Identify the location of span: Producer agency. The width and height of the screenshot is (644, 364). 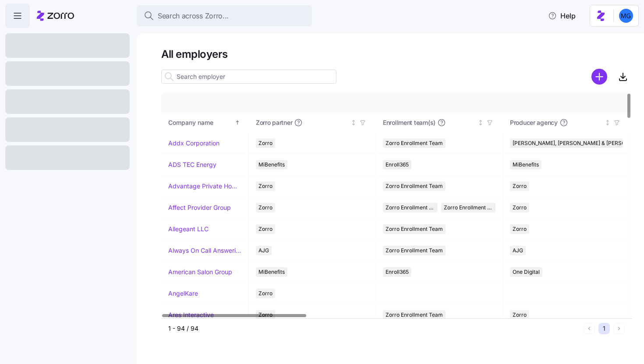
(534, 122).